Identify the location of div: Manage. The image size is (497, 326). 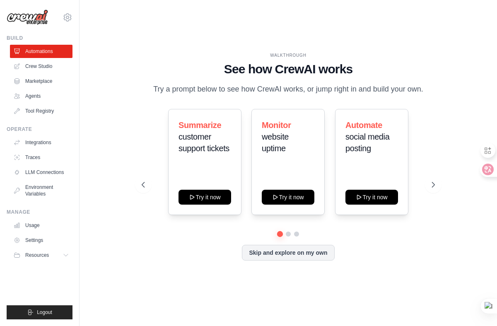
(39, 212).